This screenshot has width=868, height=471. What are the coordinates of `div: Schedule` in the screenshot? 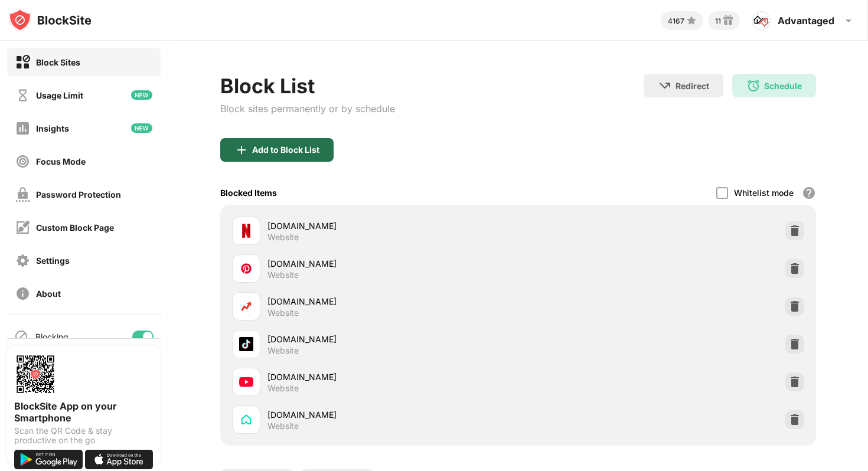 It's located at (783, 86).